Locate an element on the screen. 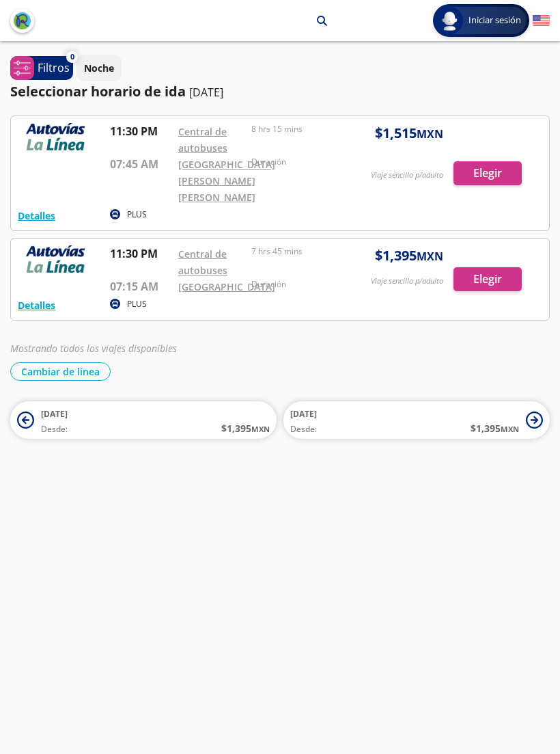 The width and height of the screenshot is (560, 754). button: back is located at coordinates (22, 21).